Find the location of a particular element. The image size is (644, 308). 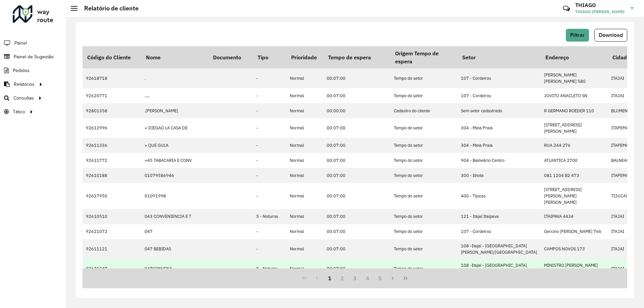

th: Nome is located at coordinates (175, 57).